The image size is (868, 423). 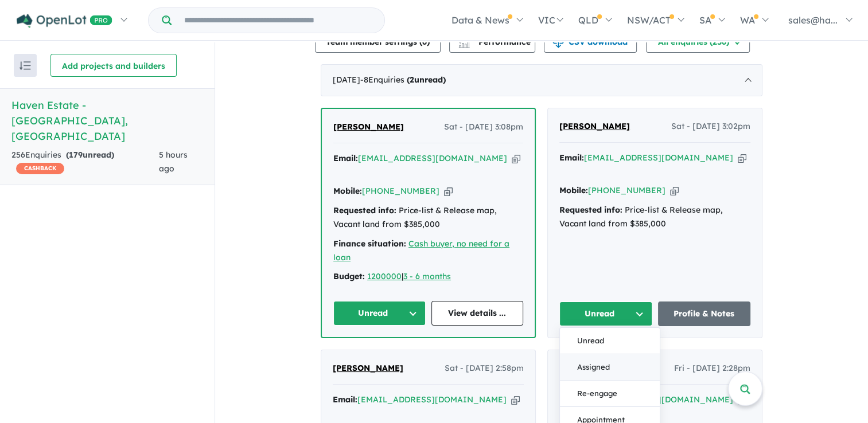 I want to click on span: 179, so click(x=76, y=155).